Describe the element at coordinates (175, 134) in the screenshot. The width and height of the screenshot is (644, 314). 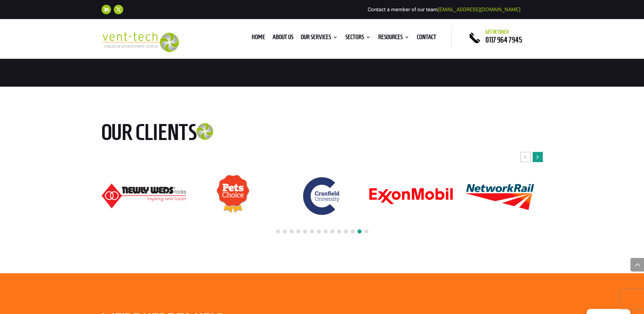
I see `h2: Our clients` at that location.